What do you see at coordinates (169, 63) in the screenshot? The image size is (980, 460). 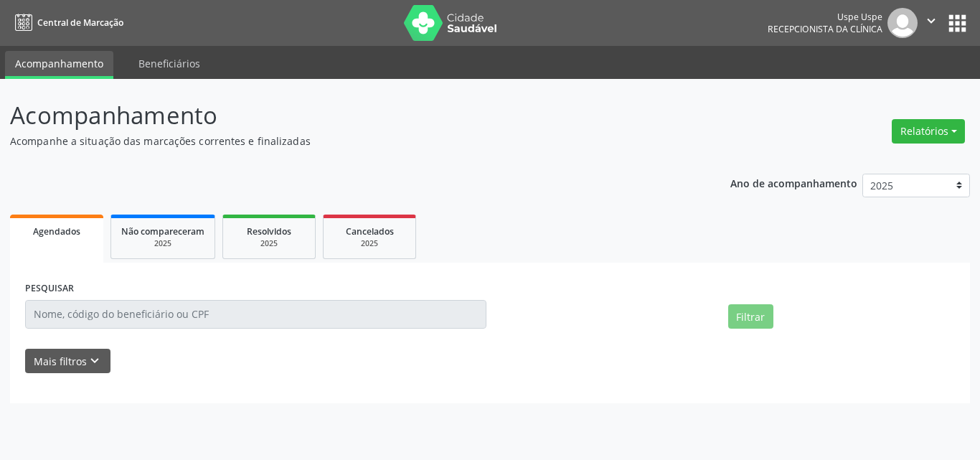 I see `a: Beneficiários` at bounding box center [169, 63].